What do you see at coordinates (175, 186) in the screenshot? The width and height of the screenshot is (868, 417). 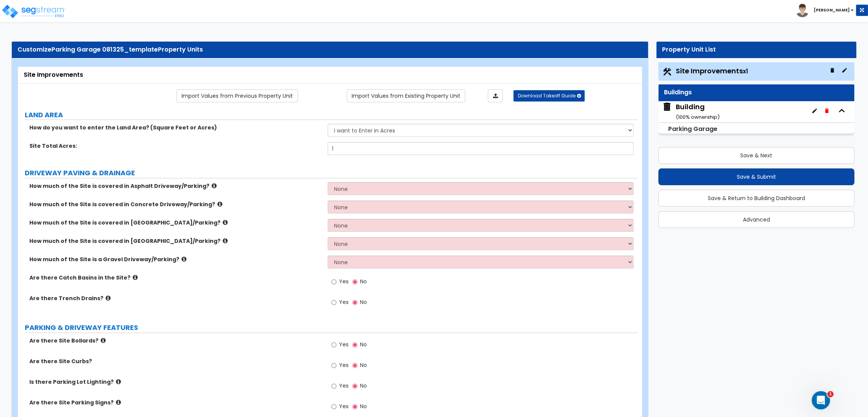 I see `label: How much of the Site is covered in Asphalt Driveway/Parking?` at bounding box center [175, 186].